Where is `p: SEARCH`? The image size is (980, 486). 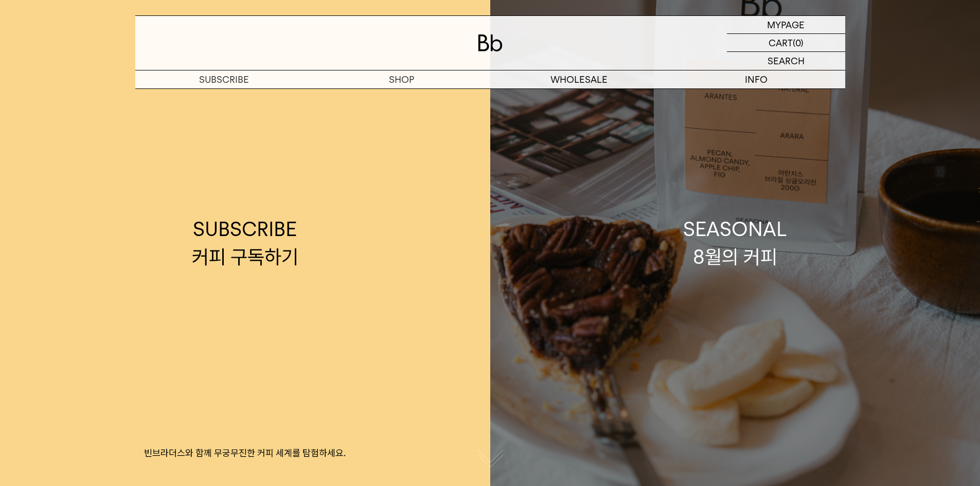 p: SEARCH is located at coordinates (787, 61).